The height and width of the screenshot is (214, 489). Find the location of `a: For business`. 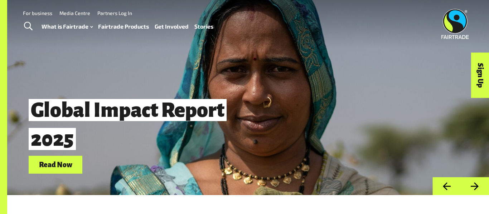

a: For business is located at coordinates (38, 13).